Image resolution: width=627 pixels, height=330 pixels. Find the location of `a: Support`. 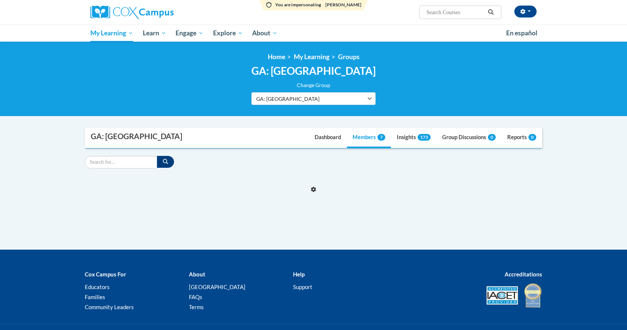

a: Support is located at coordinates (303, 287).